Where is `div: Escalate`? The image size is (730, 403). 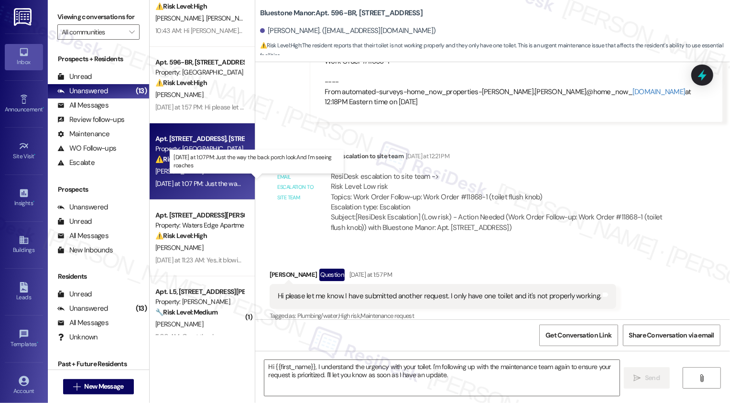 div: Escalate is located at coordinates (76, 162).